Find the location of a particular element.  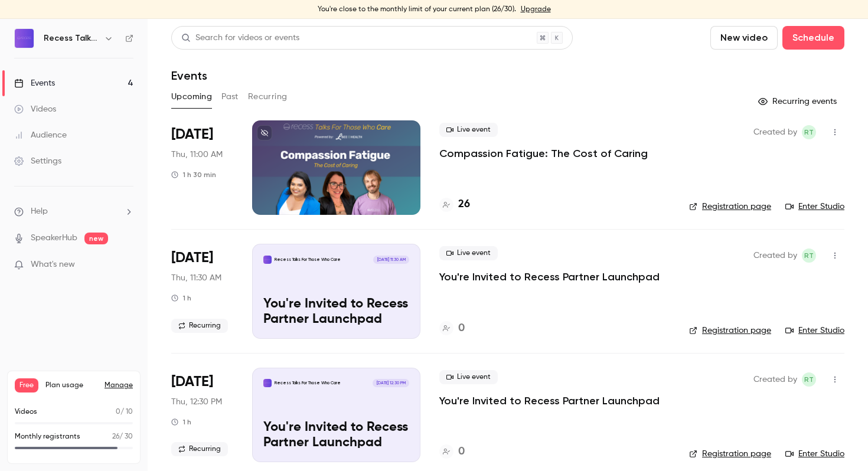

div: Videos is located at coordinates (35, 109).